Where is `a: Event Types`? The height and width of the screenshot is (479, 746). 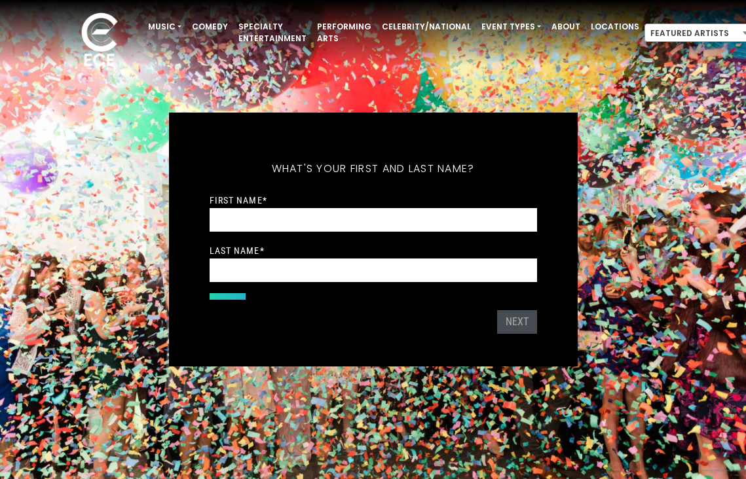
a: Event Types is located at coordinates (511, 27).